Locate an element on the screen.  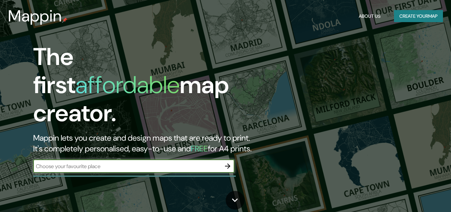
h1: affordable is located at coordinates (127, 85).